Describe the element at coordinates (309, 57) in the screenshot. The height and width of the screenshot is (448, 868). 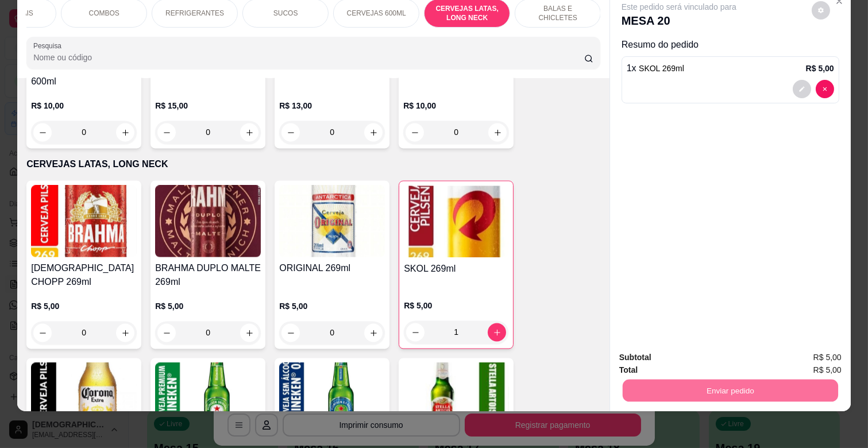
I see `input: Pesquisa` at that location.